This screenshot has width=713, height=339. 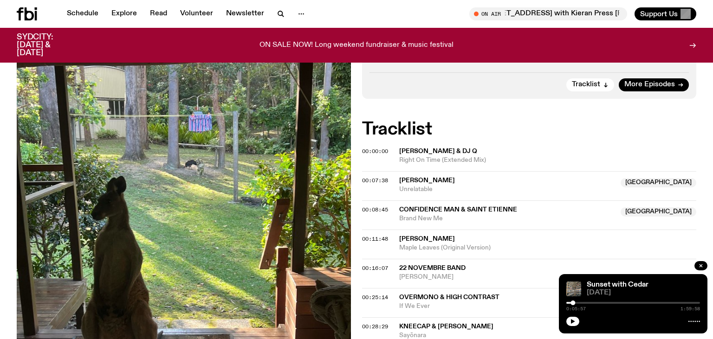 I want to click on span: 22 Novembre Band, so click(x=432, y=268).